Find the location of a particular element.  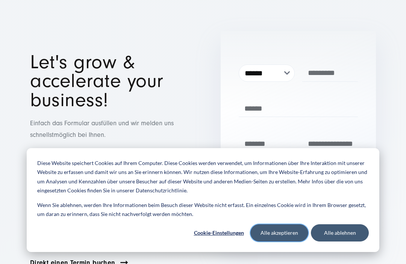

button: Alle ablehnen is located at coordinates (339, 233).